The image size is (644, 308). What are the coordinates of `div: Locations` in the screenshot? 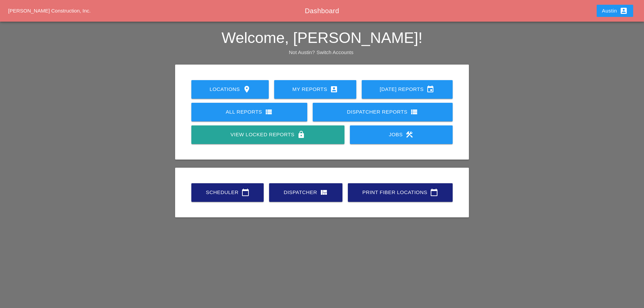 It's located at (230, 89).